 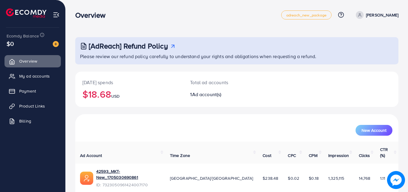 What do you see at coordinates (128, 185) in the screenshot?
I see `span: ID: 7323050961424007170` at bounding box center [128, 185].